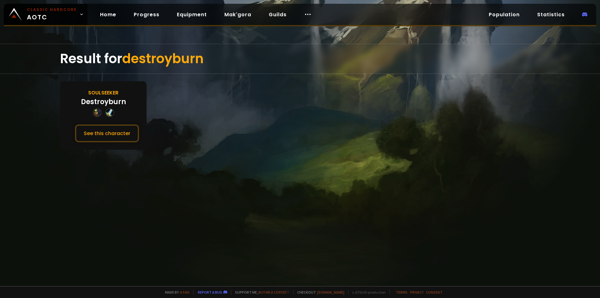 This screenshot has width=600, height=298. What do you see at coordinates (504, 14) in the screenshot?
I see `a: Population` at bounding box center [504, 14].